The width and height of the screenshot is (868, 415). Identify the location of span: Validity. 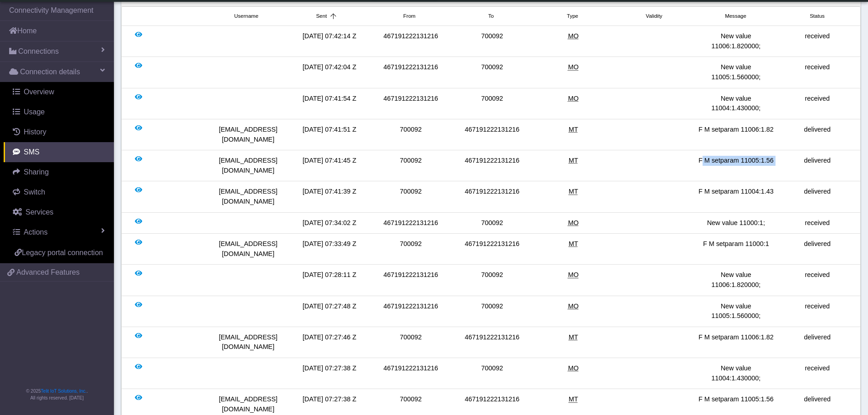
(654, 16).